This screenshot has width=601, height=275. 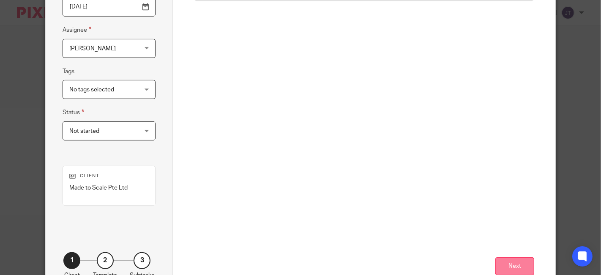 What do you see at coordinates (77, 30) in the screenshot?
I see `label: Assignee` at bounding box center [77, 30].